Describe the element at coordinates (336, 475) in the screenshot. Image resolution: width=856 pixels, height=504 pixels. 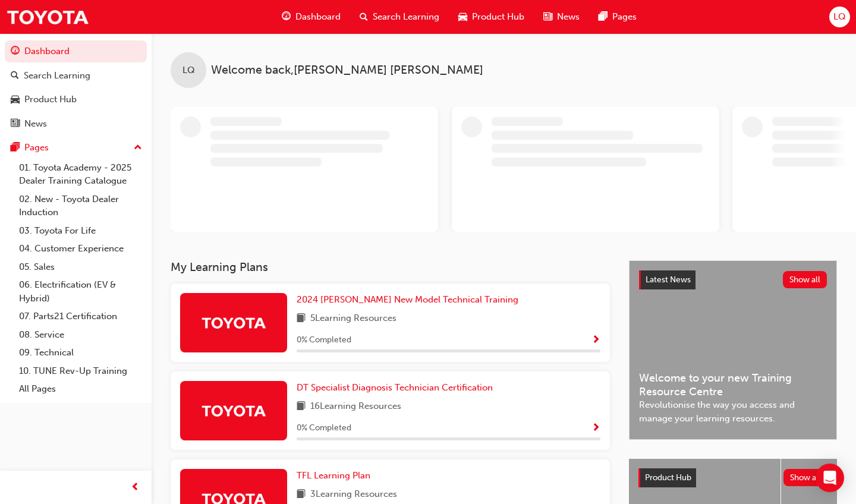
I see `a: TFL Learning Plan` at that location.